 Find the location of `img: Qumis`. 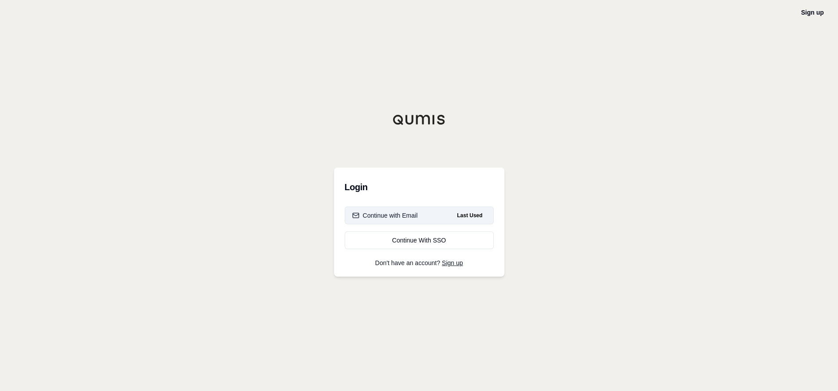

img: Qumis is located at coordinates (419, 120).